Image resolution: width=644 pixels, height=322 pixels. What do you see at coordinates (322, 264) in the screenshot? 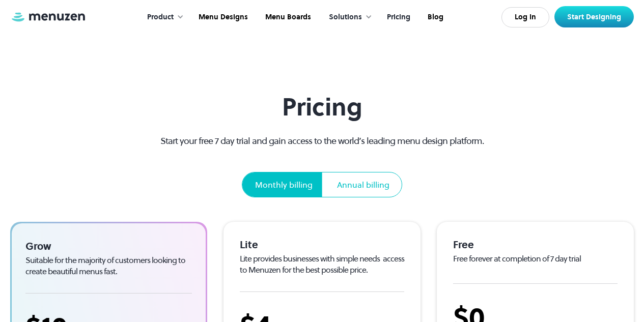
I see `div: Lite provides businesses with simple needs access to Menuzen for the best possible price.` at bounding box center [322, 264].